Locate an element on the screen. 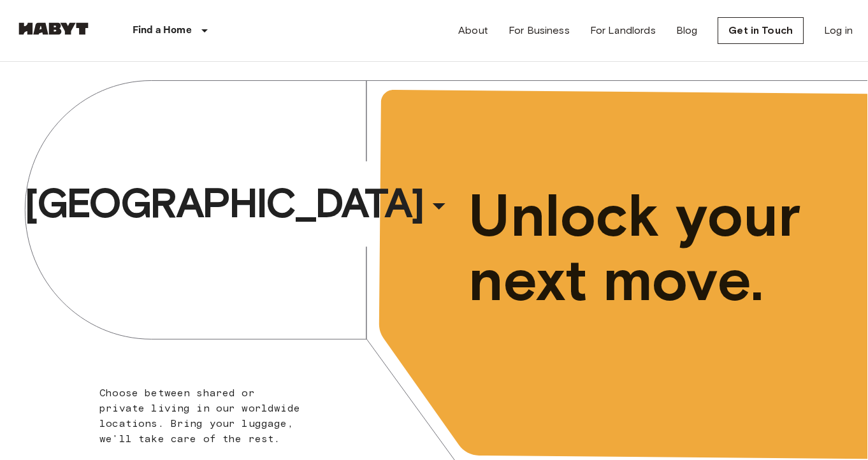 This screenshot has width=868, height=460. a: For Landlords is located at coordinates (622, 31).